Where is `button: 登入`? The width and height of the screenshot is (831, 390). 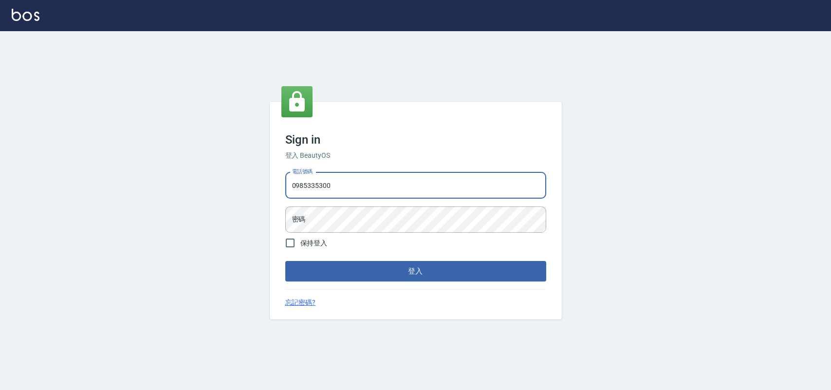
button: 登入 is located at coordinates (416, 271).